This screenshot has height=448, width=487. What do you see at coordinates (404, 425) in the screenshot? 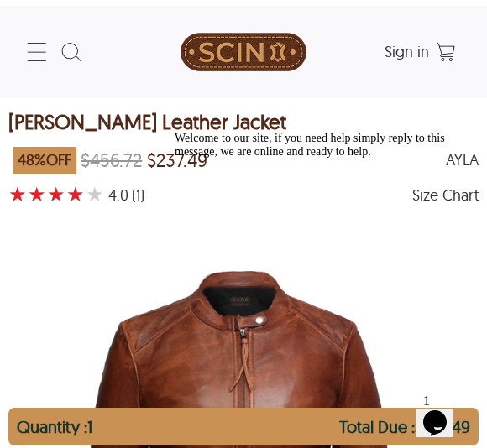
I see `div: Total Due : $237.49` at bounding box center [404, 425].